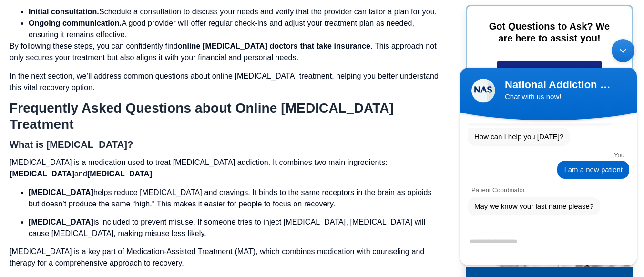 Image resolution: width=644 pixels, height=277 pixels. I want to click on strong: Ongoing communication., so click(75, 23).